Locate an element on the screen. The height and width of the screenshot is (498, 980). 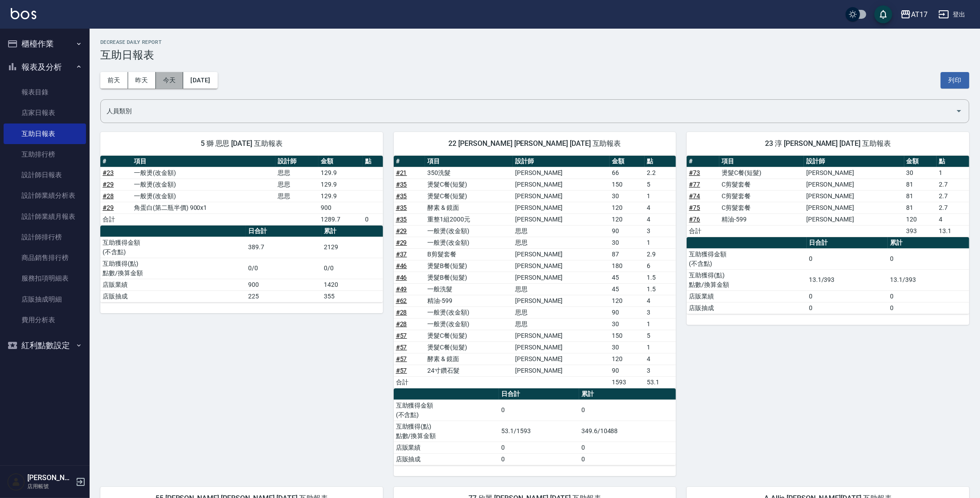
input: 人員名稱 is located at coordinates (528, 111).